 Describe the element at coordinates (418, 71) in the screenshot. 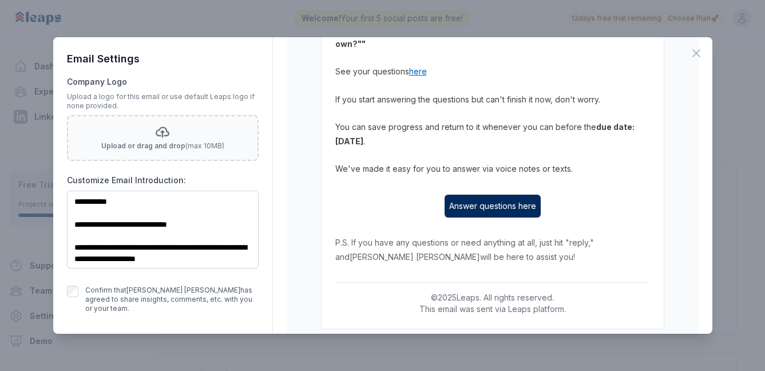

I see `span: here` at that location.